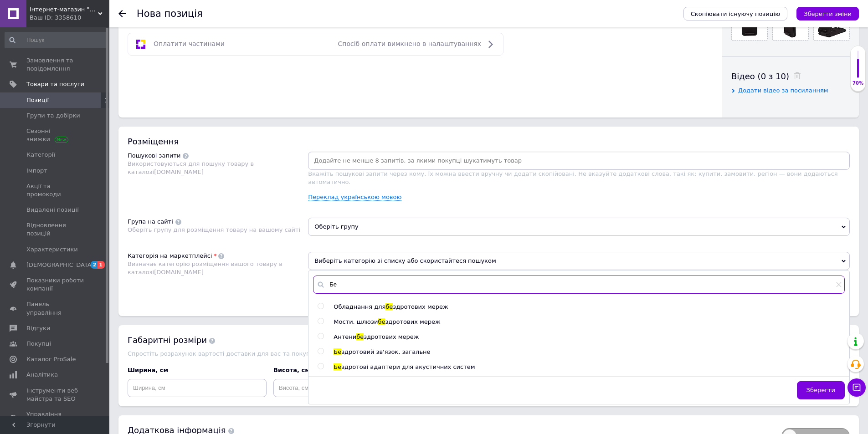  I want to click on button: Зберегти, so click(820, 390).